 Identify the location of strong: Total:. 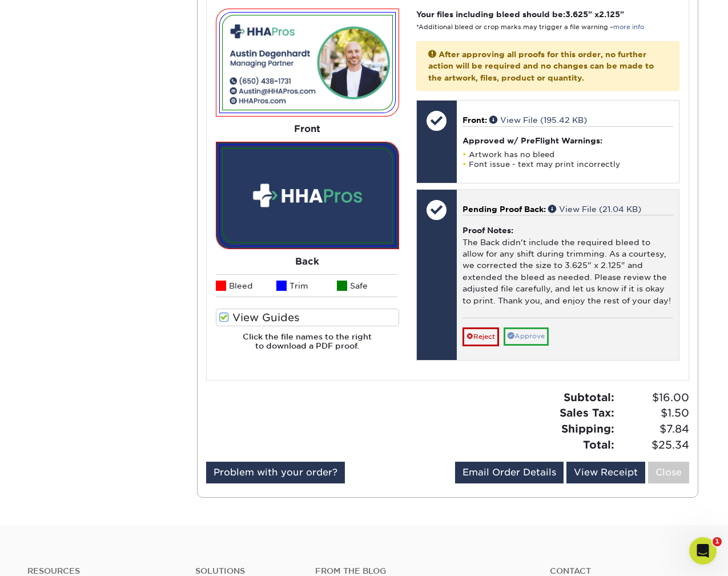
(598, 444).